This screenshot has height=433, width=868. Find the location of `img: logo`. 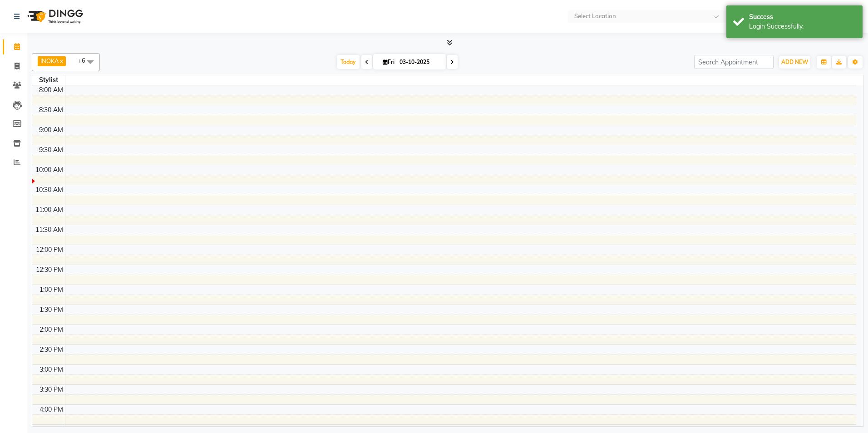

img: logo is located at coordinates (54, 16).